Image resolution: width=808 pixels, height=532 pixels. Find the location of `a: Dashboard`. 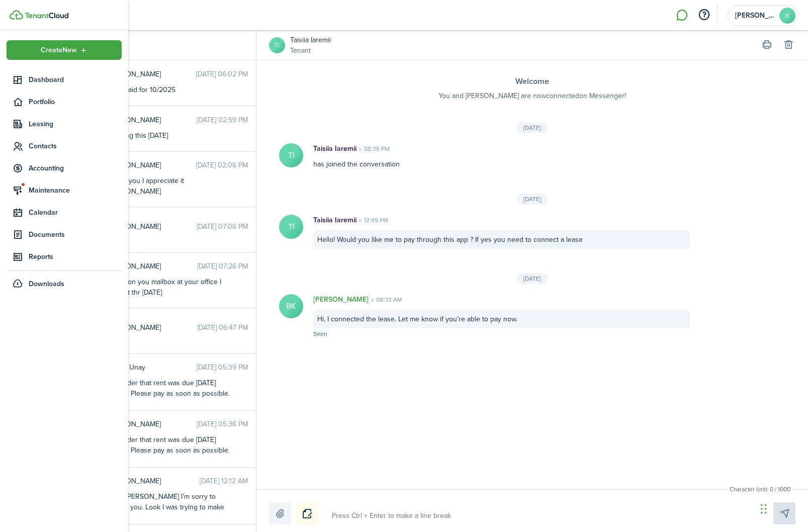

a: Dashboard is located at coordinates (64, 80).